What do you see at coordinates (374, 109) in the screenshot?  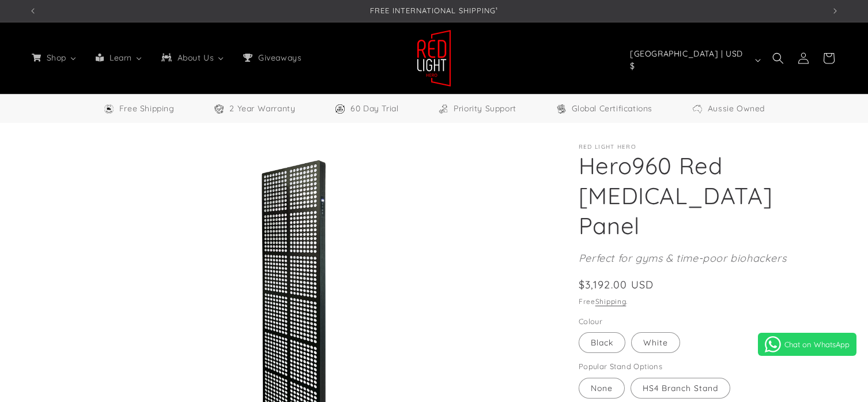 I see `span: 60 Day Trial` at bounding box center [374, 109].